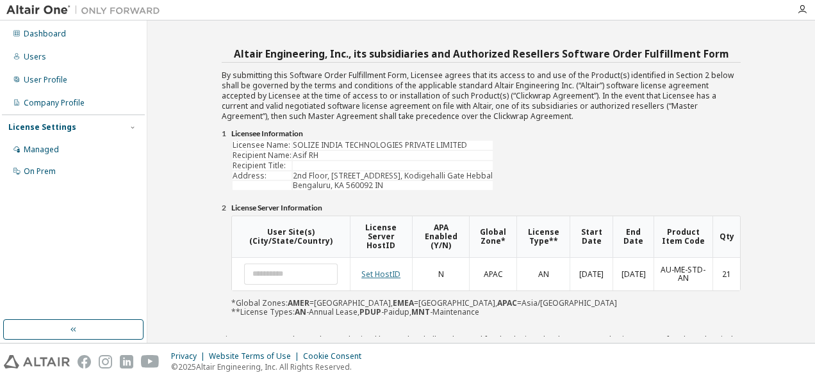 Image resolution: width=815 pixels, height=380 pixels. What do you see at coordinates (485, 134) in the screenshot?
I see `li: Licensee Information` at bounding box center [485, 134].